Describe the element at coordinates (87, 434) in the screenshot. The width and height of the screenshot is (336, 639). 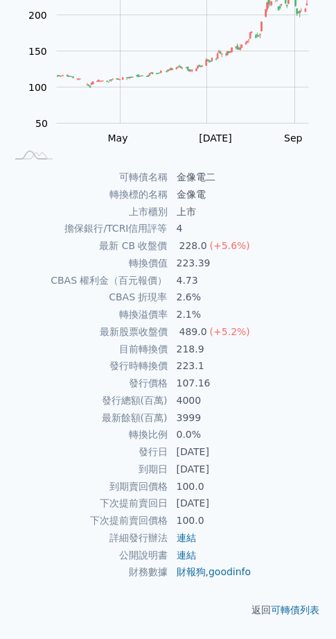
I see `td: 轉換比例` at that location.